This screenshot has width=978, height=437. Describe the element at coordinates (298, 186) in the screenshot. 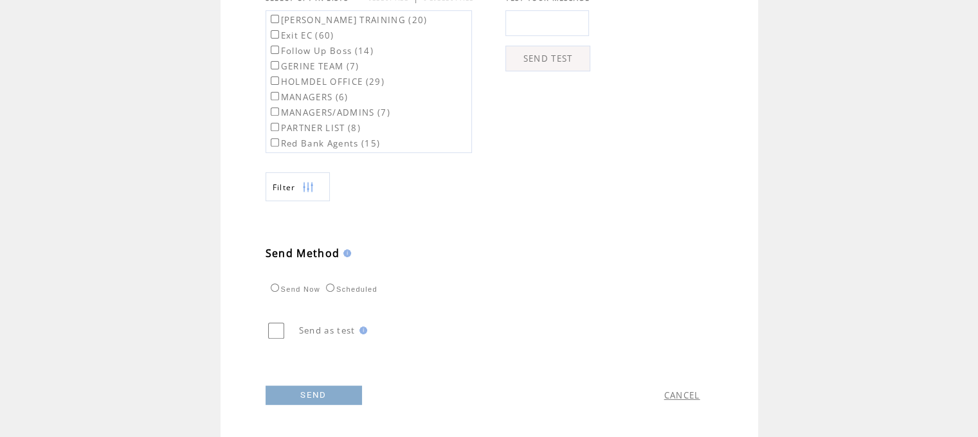

I see `a: Filter` at that location.